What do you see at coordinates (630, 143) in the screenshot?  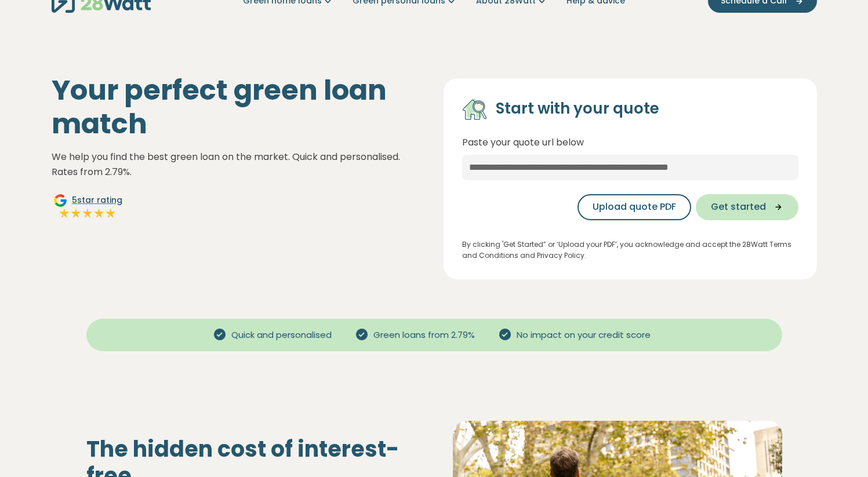 I see `p: Paste your quote url below` at bounding box center [630, 143].